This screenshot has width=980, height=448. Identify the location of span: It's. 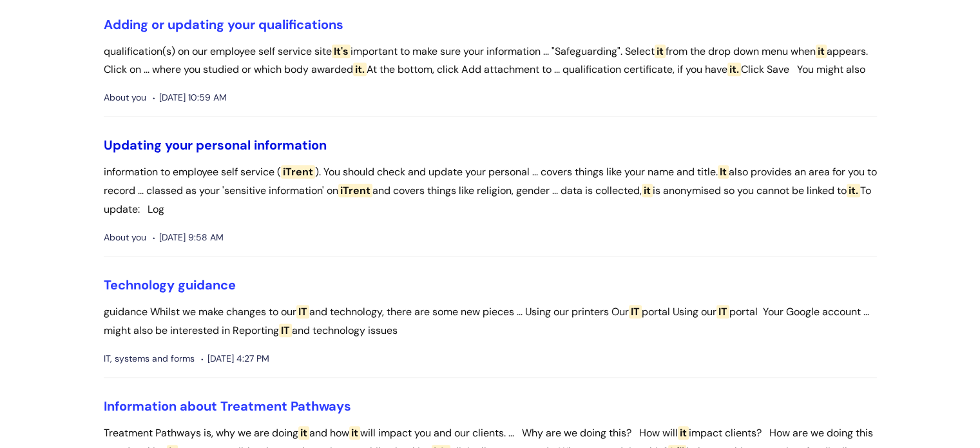
(341, 51).